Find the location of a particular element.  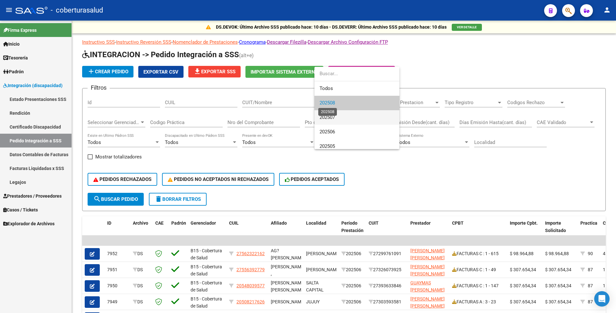

span: 202507 is located at coordinates (327, 117).